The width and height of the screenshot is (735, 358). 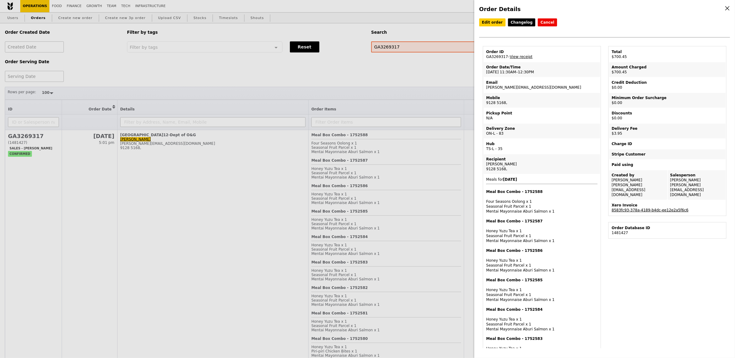 What do you see at coordinates (668, 131) in the screenshot?
I see `td: $3.95` at bounding box center [668, 131].